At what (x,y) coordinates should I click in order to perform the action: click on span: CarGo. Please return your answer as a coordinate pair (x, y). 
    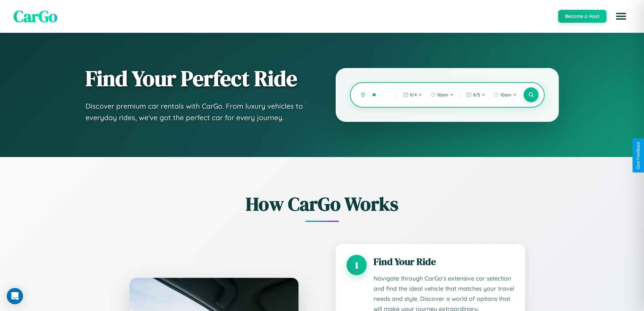
    Looking at the image, I should click on (35, 16).